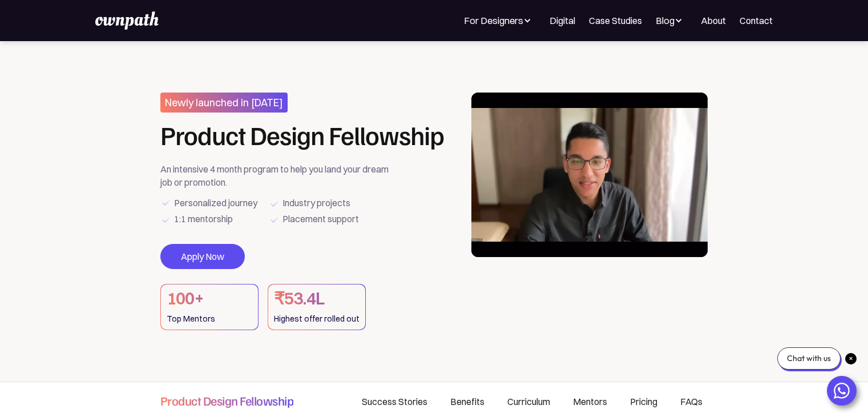 The image size is (868, 417). What do you see at coordinates (713, 21) in the screenshot?
I see `a: About` at bounding box center [713, 21].